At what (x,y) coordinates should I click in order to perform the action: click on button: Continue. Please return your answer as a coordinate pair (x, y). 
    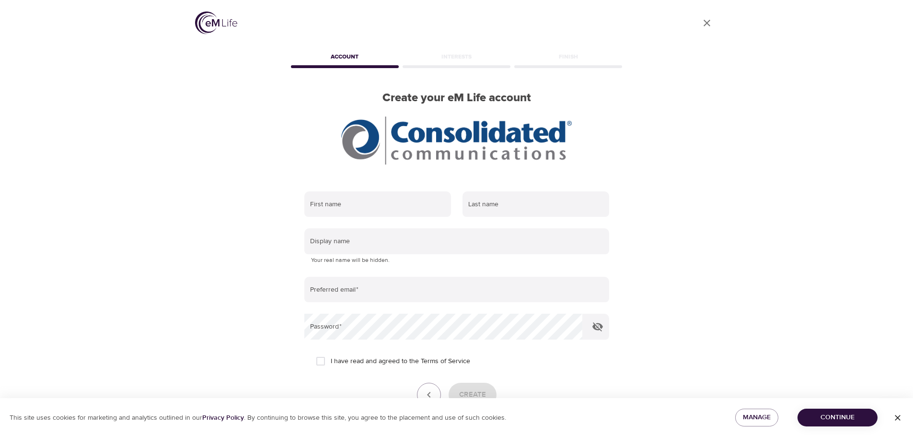
    Looking at the image, I should click on (837, 417).